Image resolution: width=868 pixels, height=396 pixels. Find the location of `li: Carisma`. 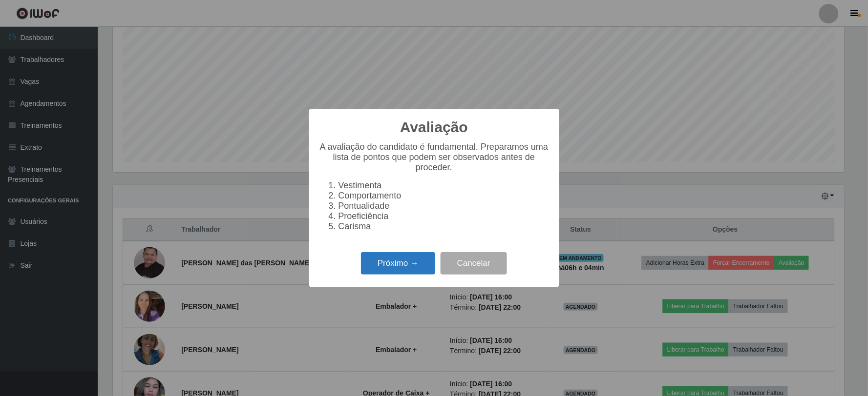

li: Carisma is located at coordinates (444, 227).